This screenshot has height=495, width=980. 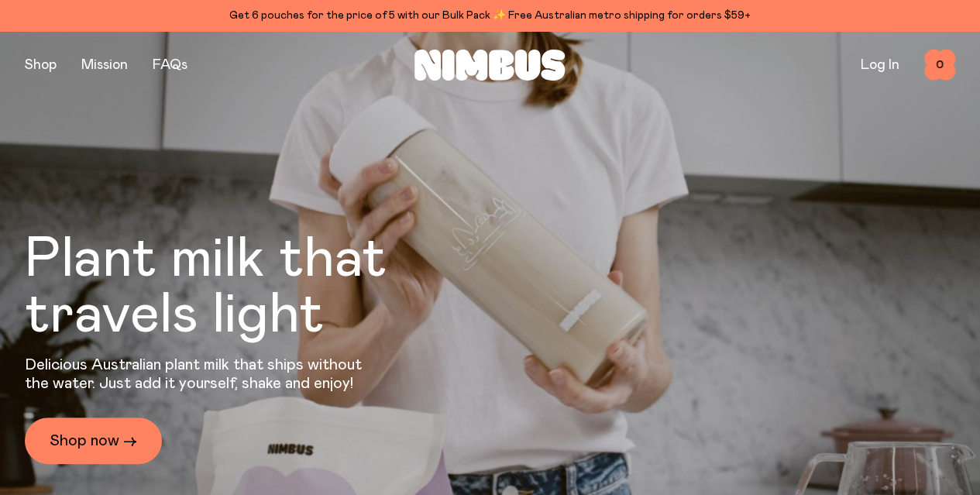 What do you see at coordinates (247, 287) in the screenshot?
I see `h1: Plant milk that travels light` at bounding box center [247, 287].